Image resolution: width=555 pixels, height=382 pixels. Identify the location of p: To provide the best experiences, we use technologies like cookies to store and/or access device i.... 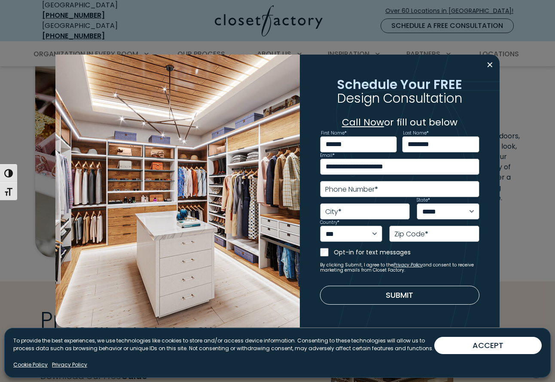
(224, 344).